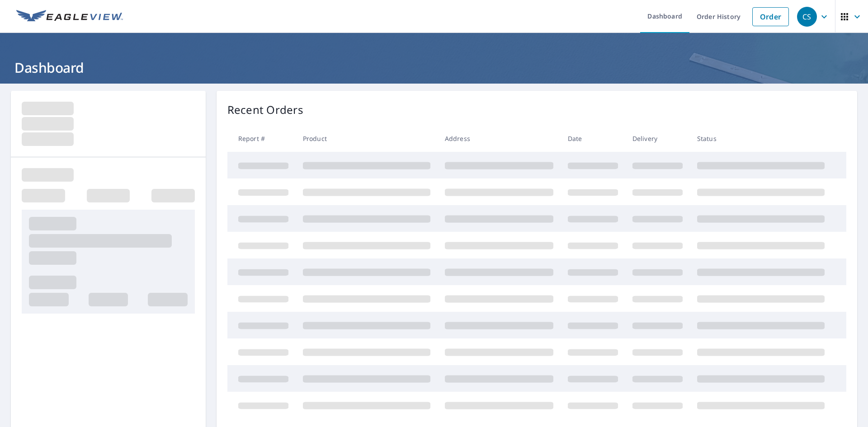 The height and width of the screenshot is (427, 868). What do you see at coordinates (70, 17) in the screenshot?
I see `img: EV Logo` at bounding box center [70, 17].